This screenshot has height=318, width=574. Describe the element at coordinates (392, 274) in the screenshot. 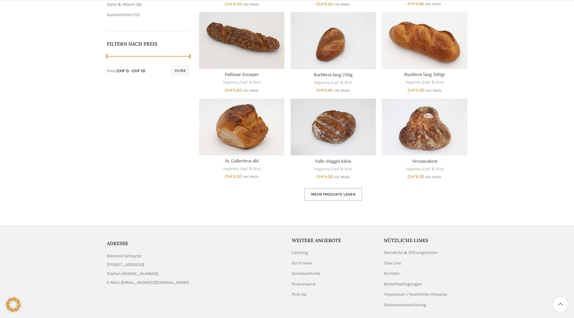

I see `a: Kontakt` at that location.